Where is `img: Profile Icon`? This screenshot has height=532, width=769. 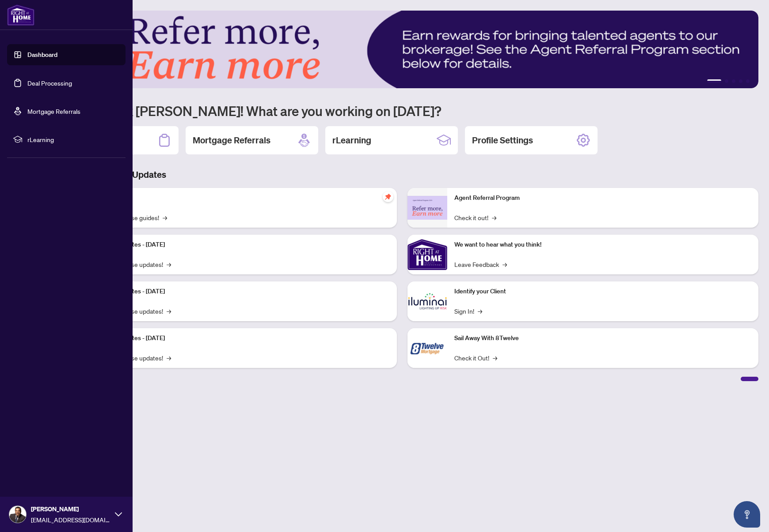 img: Profile Icon is located at coordinates (18, 514).